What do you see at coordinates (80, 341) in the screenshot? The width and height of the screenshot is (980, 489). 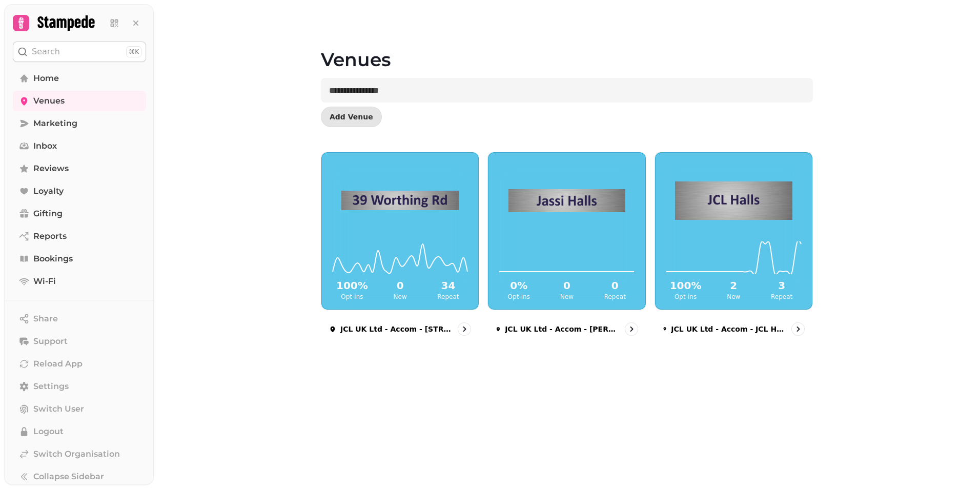 I see `button: Support` at bounding box center [80, 341].